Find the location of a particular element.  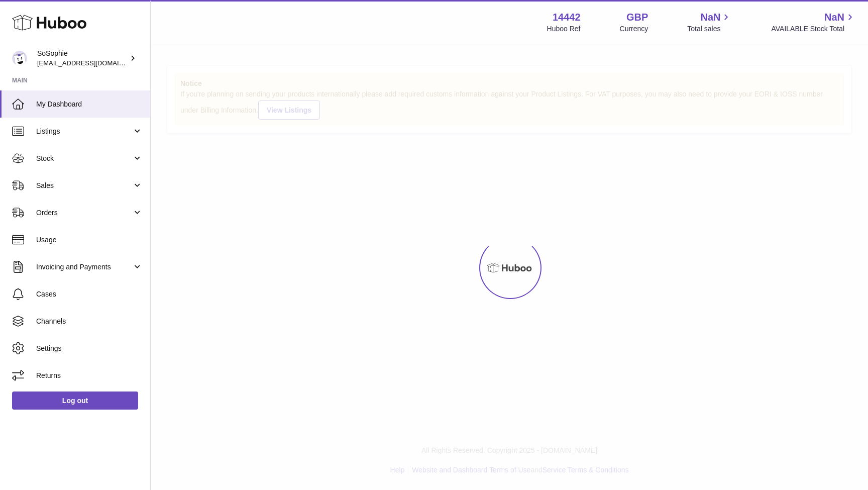

span: Orders is located at coordinates (84, 213).